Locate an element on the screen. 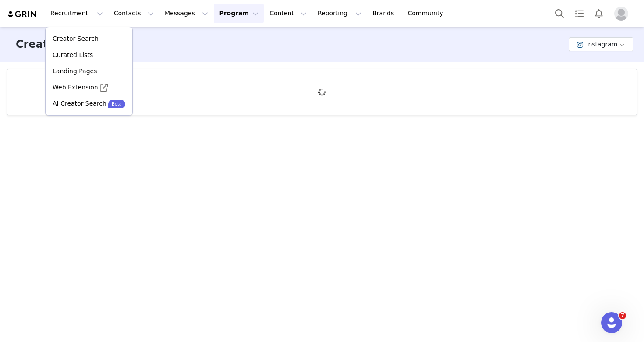 The image size is (644, 342). a: grin logo is located at coordinates (23, 14).